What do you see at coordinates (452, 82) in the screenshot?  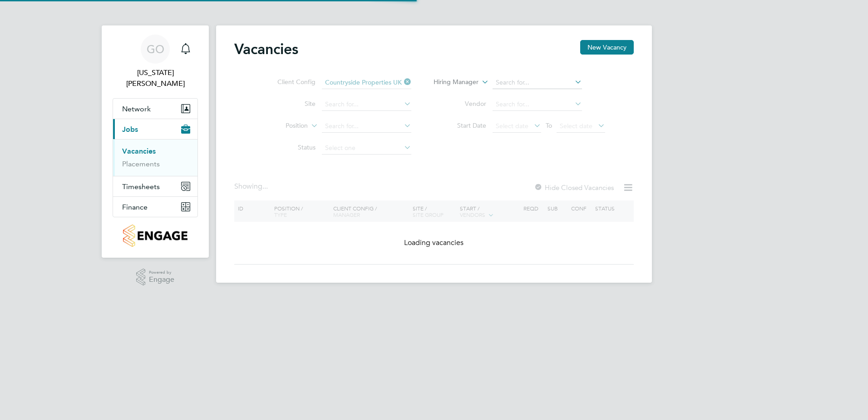 I see `label: Hiring Manager` at bounding box center [452, 82].